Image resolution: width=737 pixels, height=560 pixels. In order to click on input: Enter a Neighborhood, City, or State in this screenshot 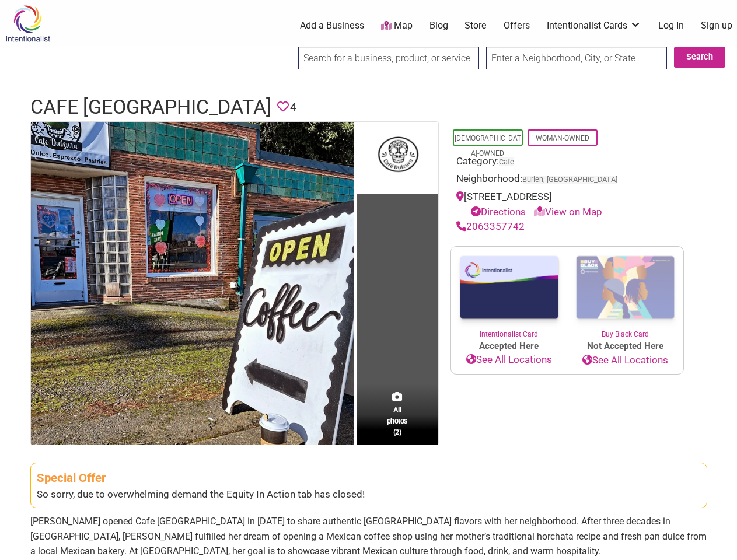, I will do `click(576, 58)`.